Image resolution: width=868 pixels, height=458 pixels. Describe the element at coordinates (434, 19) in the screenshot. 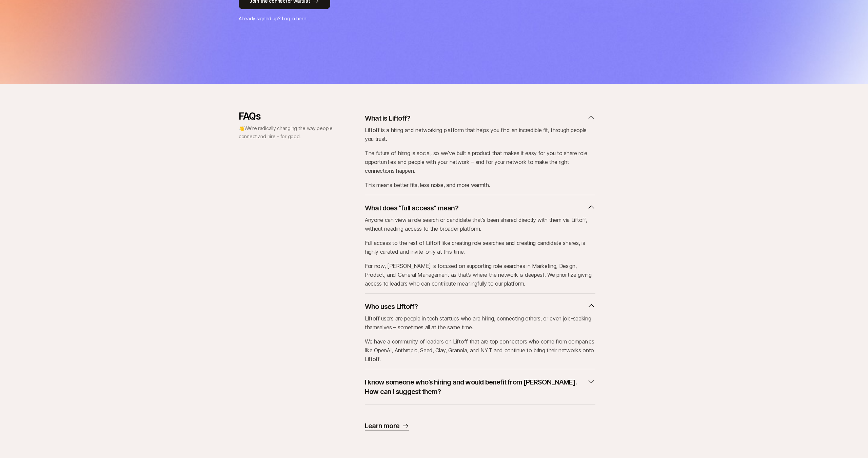

I see `p: Already signed up?` at that location.